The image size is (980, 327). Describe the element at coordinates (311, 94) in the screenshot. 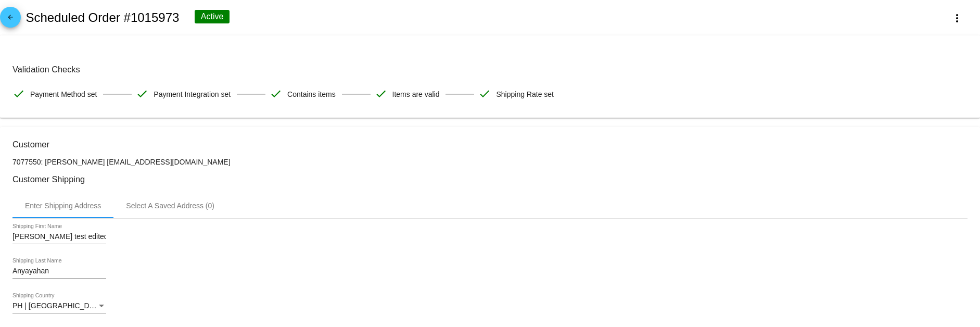

I see `span: Contains items` at that location.